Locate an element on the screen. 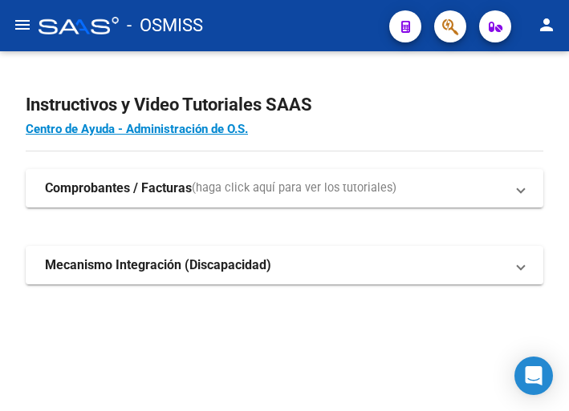 The image size is (569, 411). span: - OSMISS is located at coordinates (164, 26).